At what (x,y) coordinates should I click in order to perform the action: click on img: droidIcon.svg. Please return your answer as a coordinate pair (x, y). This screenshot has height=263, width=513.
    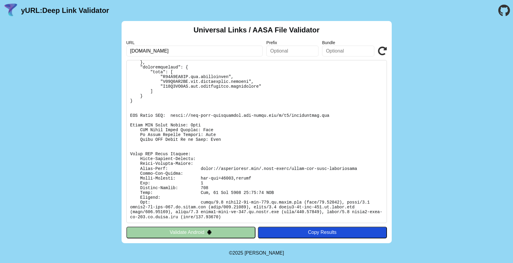
    Looking at the image, I should click on (209, 232).